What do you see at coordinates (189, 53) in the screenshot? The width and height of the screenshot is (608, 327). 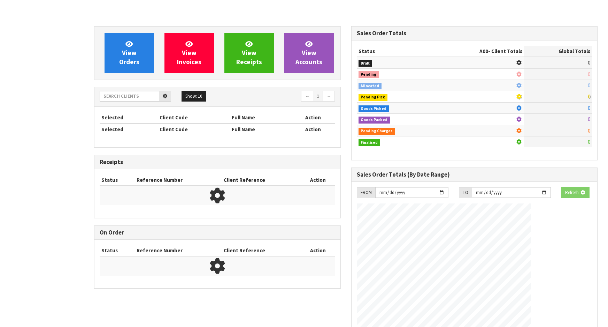 I see `a: ViewInvoices` at bounding box center [189, 53].